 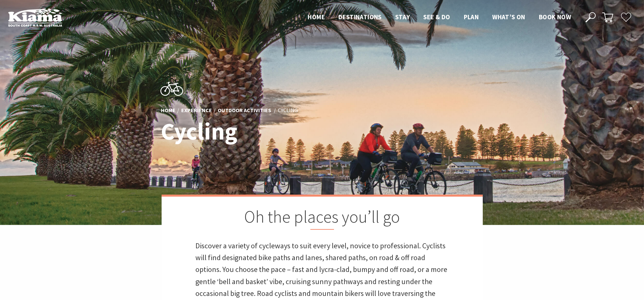 What do you see at coordinates (509, 17) in the screenshot?
I see `span: What’s On` at bounding box center [509, 17].